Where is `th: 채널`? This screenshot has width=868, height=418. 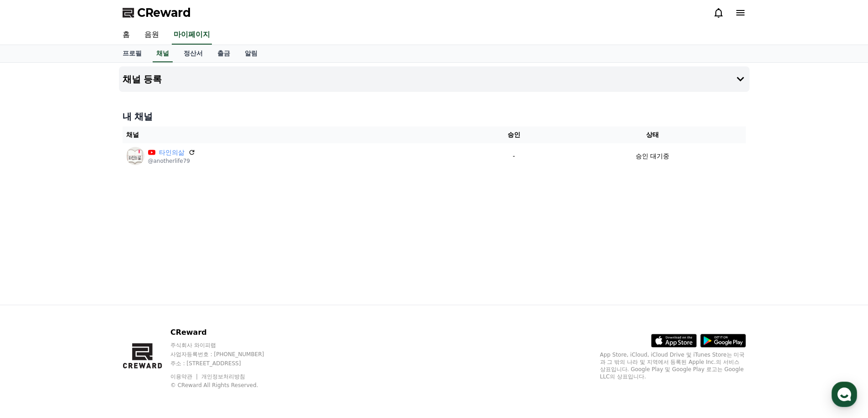 th: 채널 is located at coordinates (296, 135).